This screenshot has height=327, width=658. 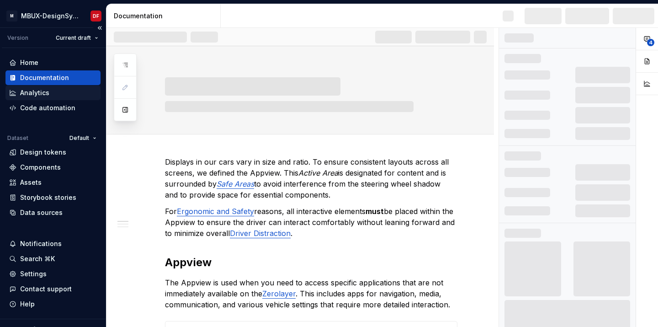 I want to click on a: Zerolayer, so click(x=279, y=293).